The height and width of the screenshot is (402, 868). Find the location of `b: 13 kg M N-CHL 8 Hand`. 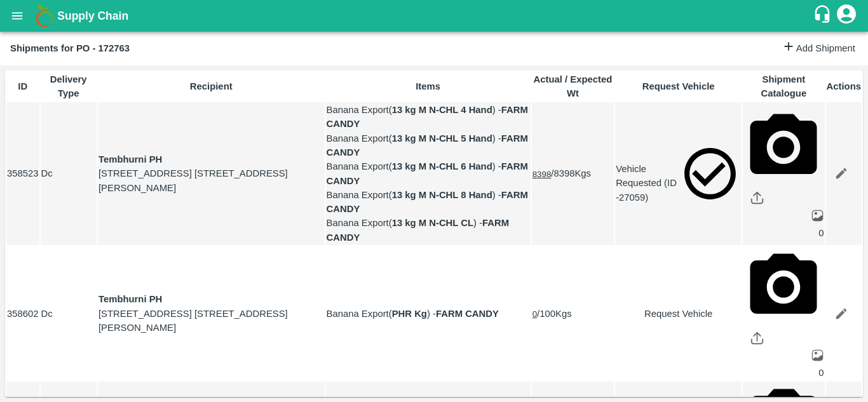

b: 13 kg M N-CHL 8 Hand is located at coordinates (442, 195).